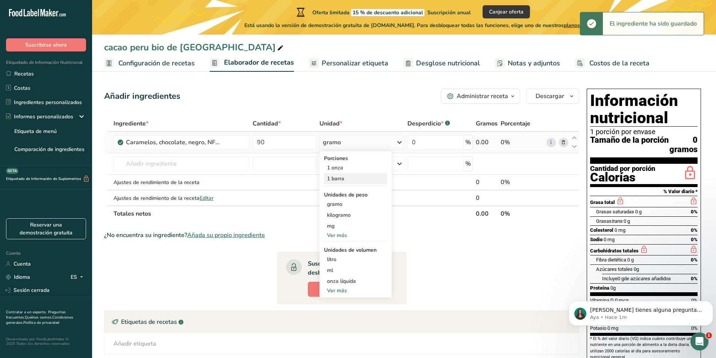 This screenshot has width=716, height=358. What do you see at coordinates (335, 168) in the screenshot?
I see `font: 1 onza` at bounding box center [335, 168].